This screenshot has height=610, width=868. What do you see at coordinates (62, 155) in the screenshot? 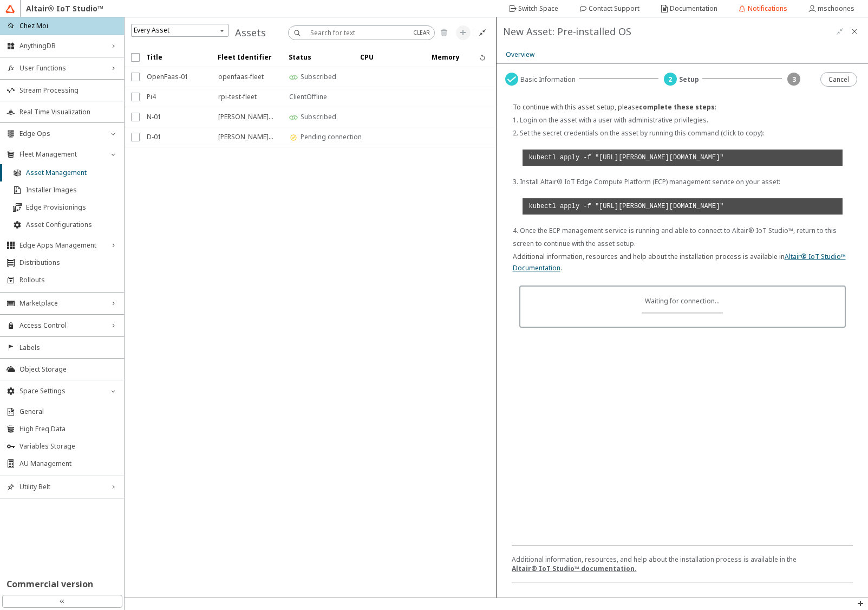
I see `span: Fleet Management` at bounding box center [62, 155].